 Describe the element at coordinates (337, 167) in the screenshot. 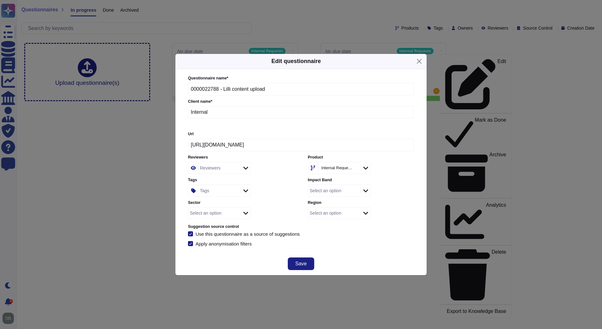

I see `div: Internal Requests` at that location.